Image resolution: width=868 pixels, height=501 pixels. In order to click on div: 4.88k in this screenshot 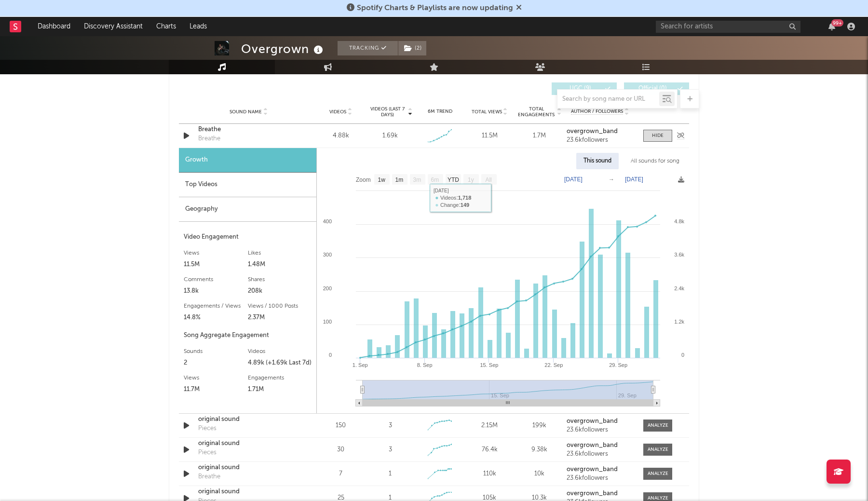, I will do `click(341, 136)`.